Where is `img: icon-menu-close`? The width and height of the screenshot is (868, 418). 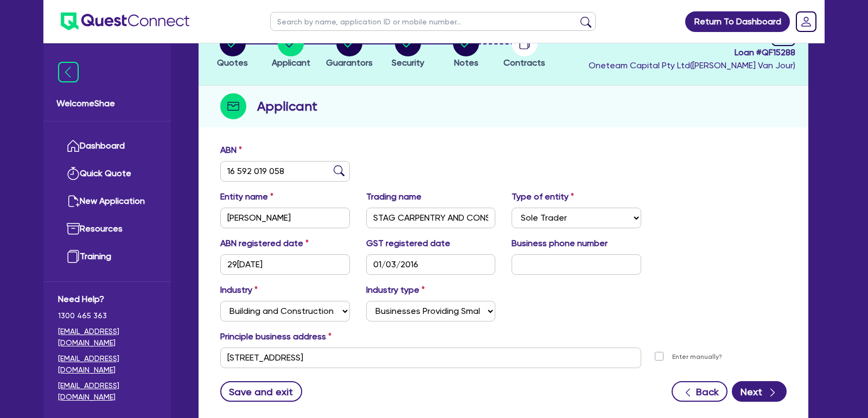
img: icon-menu-close is located at coordinates (68, 72).